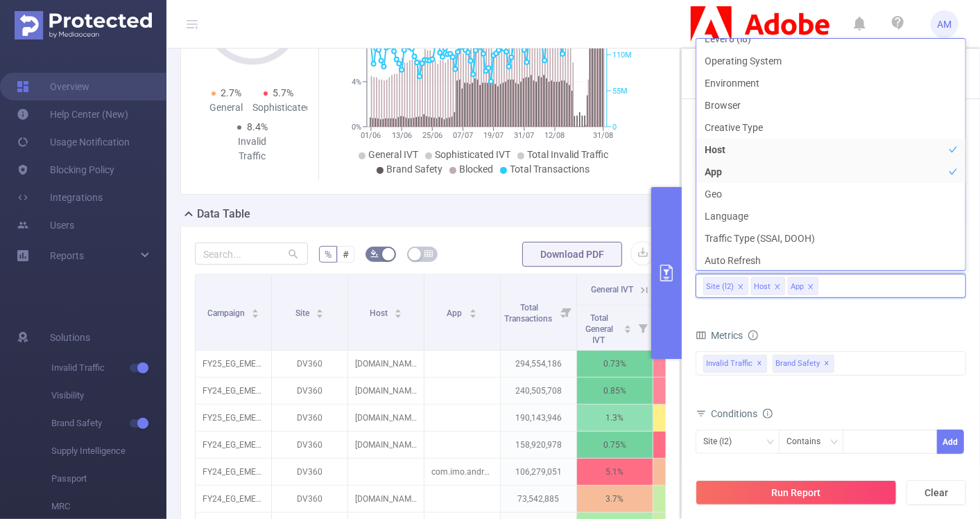  I want to click on p: 9.6%, so click(691, 445).